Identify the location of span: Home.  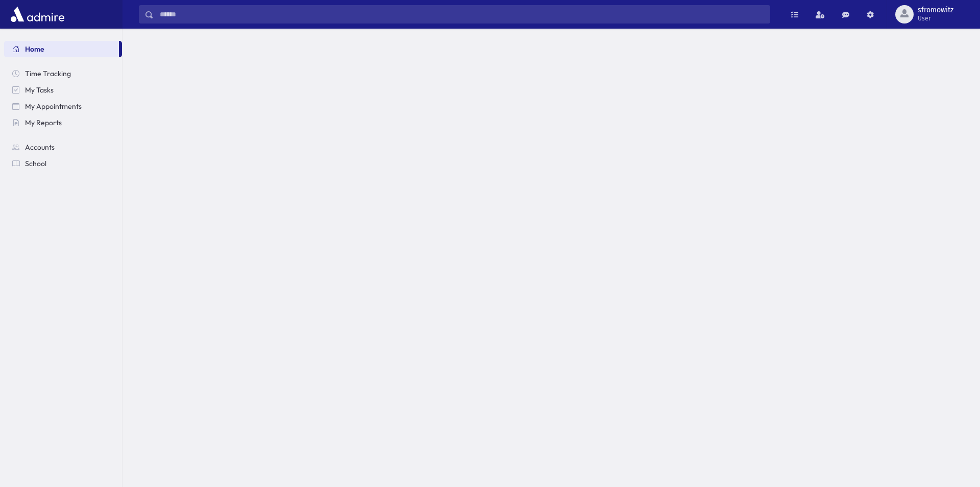
(35, 49).